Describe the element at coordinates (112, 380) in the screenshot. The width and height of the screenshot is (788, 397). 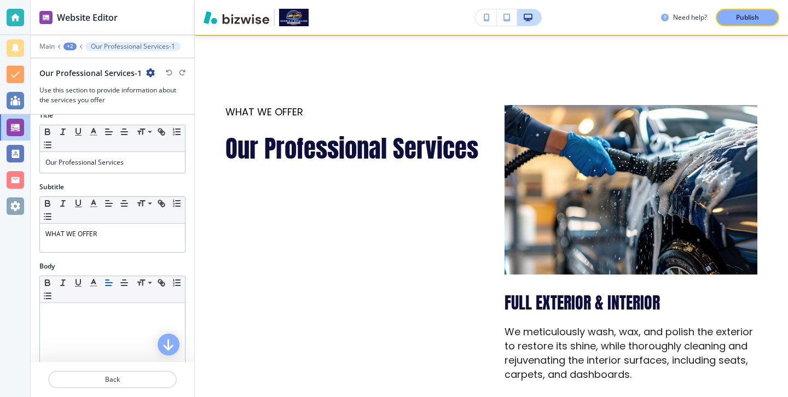
I see `p: Back` at that location.